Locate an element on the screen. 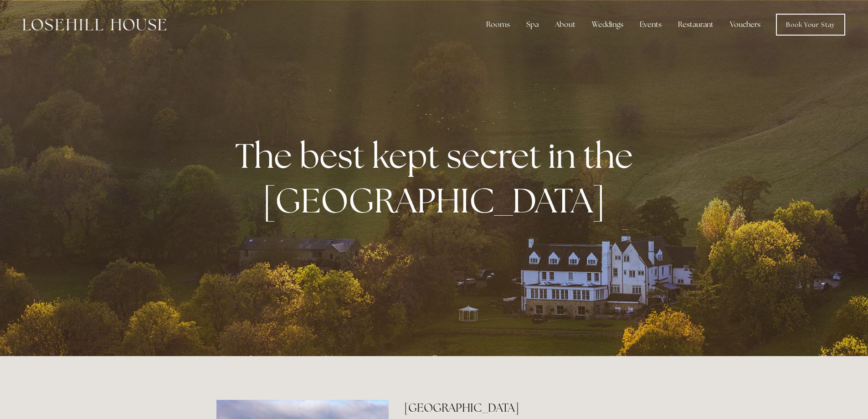 This screenshot has height=419, width=868. div: About is located at coordinates (565, 25).